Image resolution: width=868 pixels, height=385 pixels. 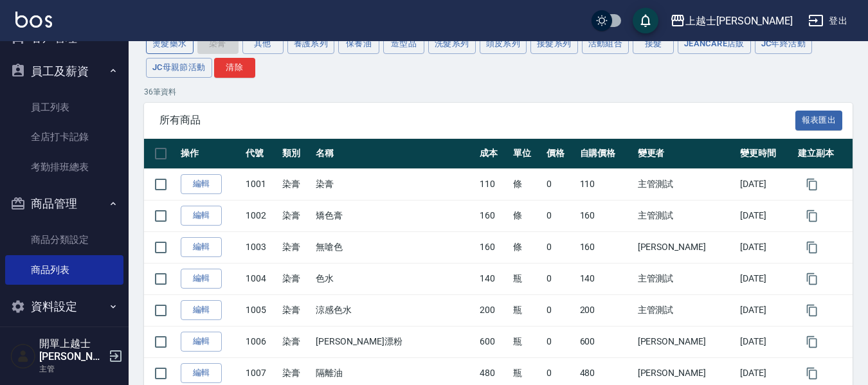 What do you see at coordinates (606, 43) in the screenshot?
I see `button: 活動組合` at bounding box center [606, 43].